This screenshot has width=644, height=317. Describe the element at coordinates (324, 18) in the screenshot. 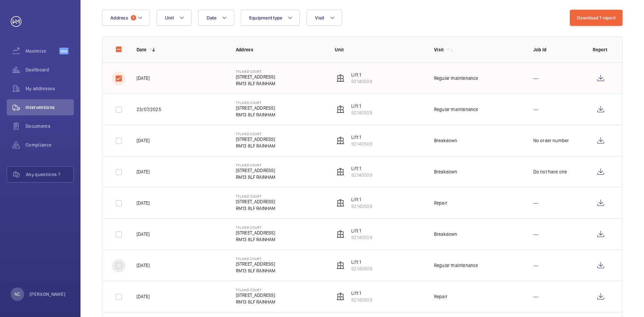

I see `button: Visit` at that location.